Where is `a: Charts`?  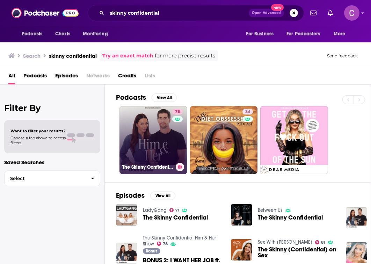 a: Charts is located at coordinates (63, 34).